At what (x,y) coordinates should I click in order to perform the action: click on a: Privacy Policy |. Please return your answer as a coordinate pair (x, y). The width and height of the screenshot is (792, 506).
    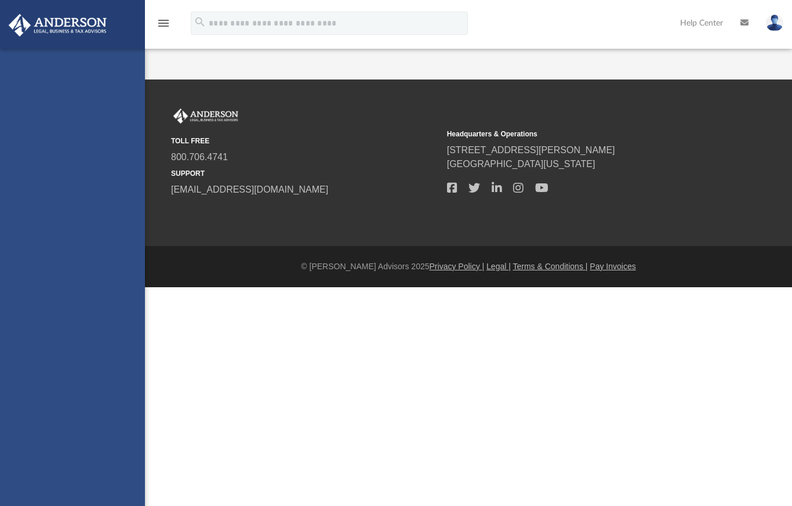
    Looking at the image, I should click on (457, 266).